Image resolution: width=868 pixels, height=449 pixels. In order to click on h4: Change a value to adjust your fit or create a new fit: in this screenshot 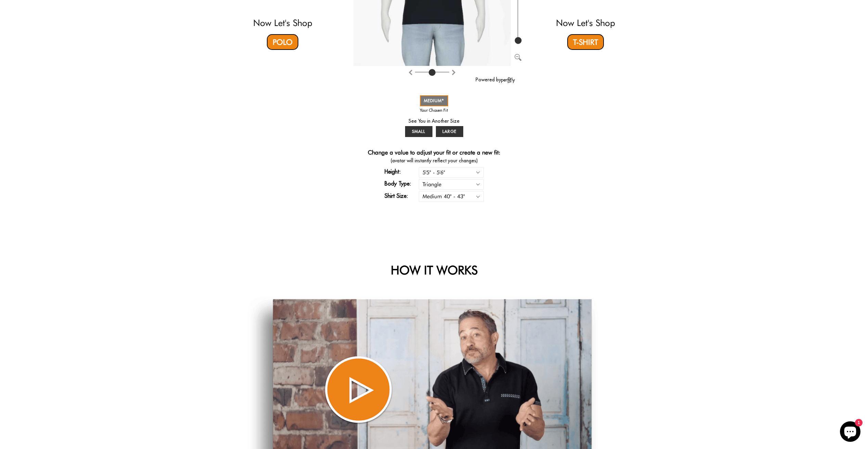, I will do `click(434, 153)`.